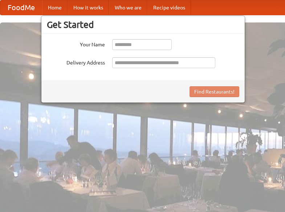 The image size is (285, 212). Describe the element at coordinates (55, 8) in the screenshot. I see `a: Home` at that location.